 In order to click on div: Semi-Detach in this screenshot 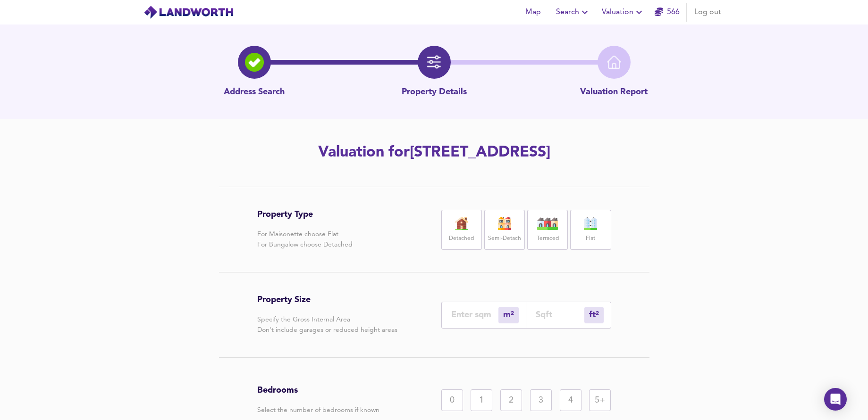, I will do `click(505, 229)`.